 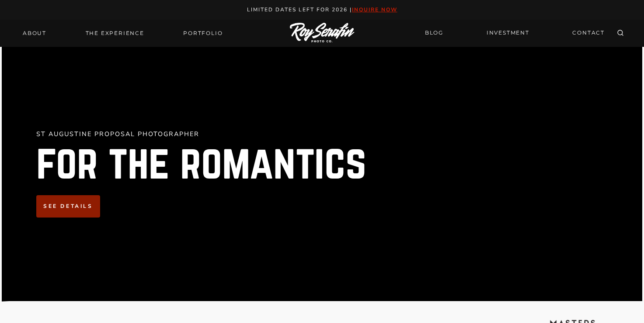 I want to click on a: Portfolio, so click(x=203, y=33).